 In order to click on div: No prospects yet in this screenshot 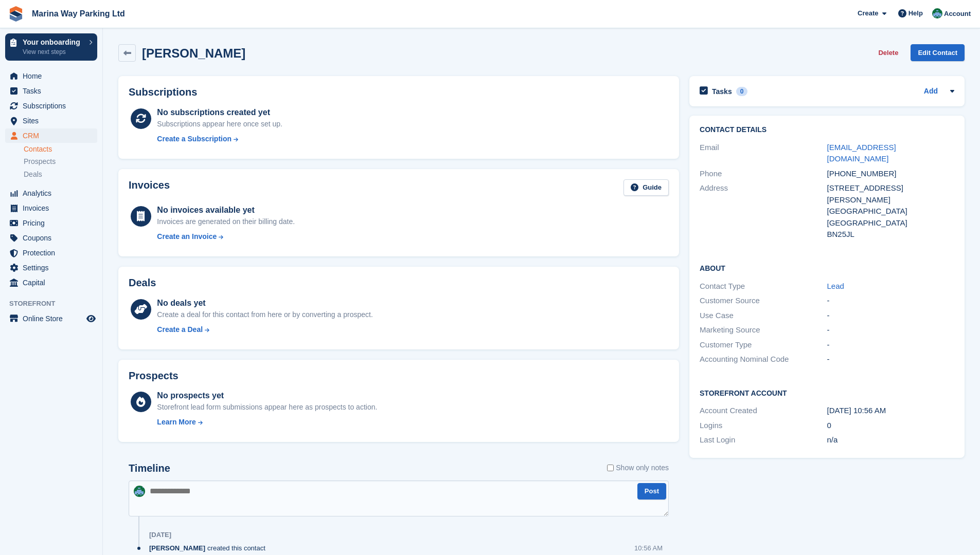, I will do `click(267, 396)`.